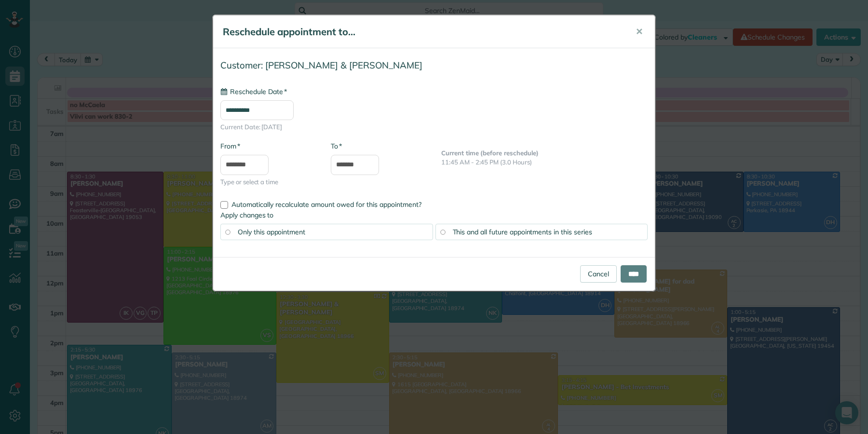  I want to click on p: 11:45 AM - 2:45 PM (3.0 Hours), so click(545, 162).